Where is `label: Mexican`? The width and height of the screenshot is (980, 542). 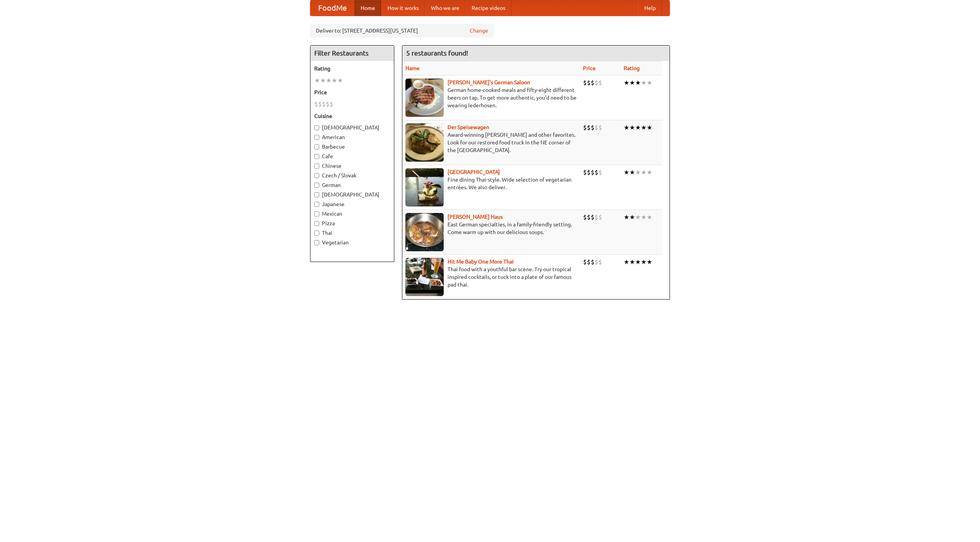
label: Mexican is located at coordinates (352, 214).